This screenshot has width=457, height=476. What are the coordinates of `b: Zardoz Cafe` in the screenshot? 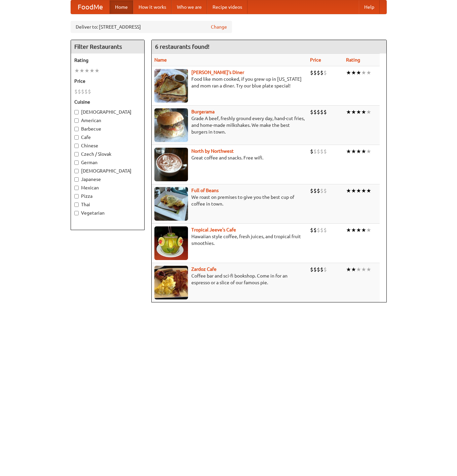 It's located at (204, 269).